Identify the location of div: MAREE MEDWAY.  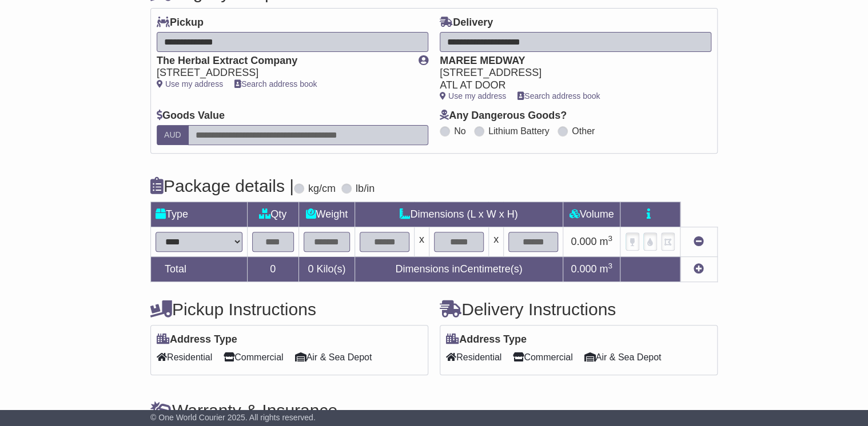
(569, 61).